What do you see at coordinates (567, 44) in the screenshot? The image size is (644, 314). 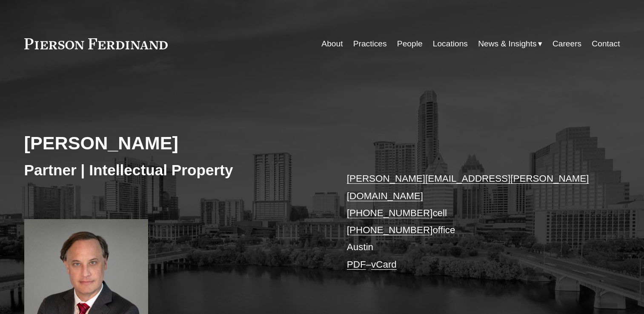 I see `a: Careers` at bounding box center [567, 44].